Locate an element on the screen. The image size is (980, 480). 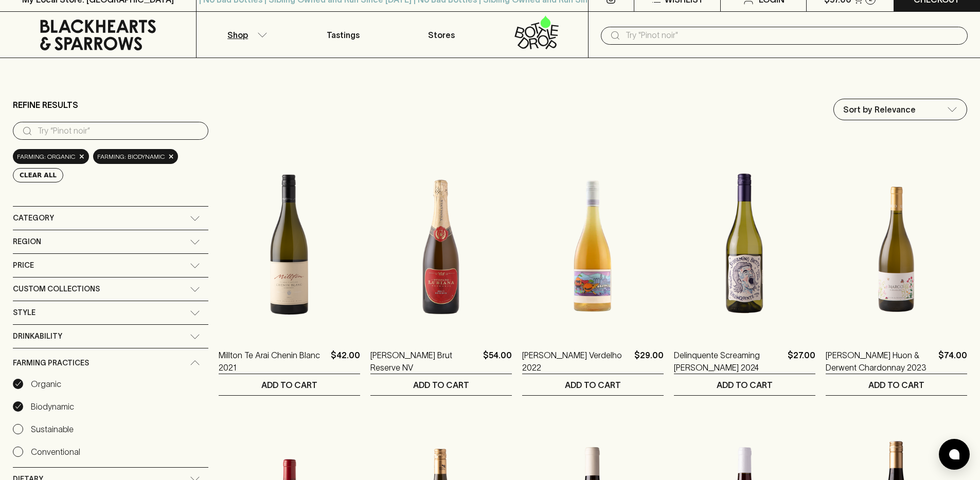
p: Millton Te Arai Chenin Blanc 2021 is located at coordinates (273, 361).